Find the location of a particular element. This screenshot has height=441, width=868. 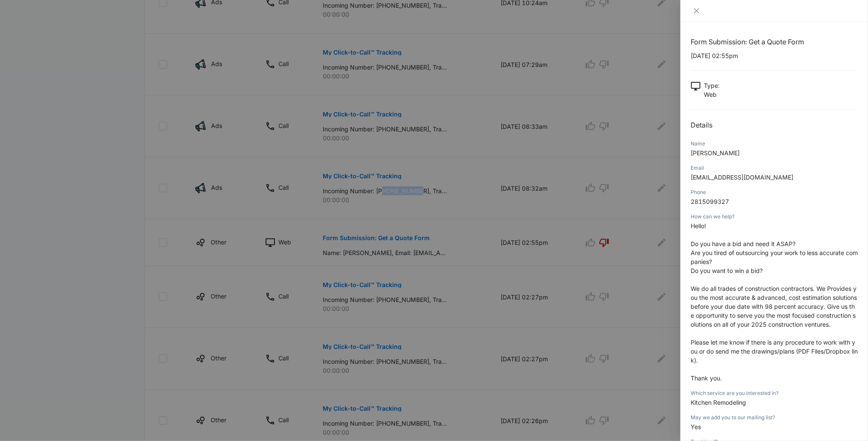

p: Web is located at coordinates (711, 94).